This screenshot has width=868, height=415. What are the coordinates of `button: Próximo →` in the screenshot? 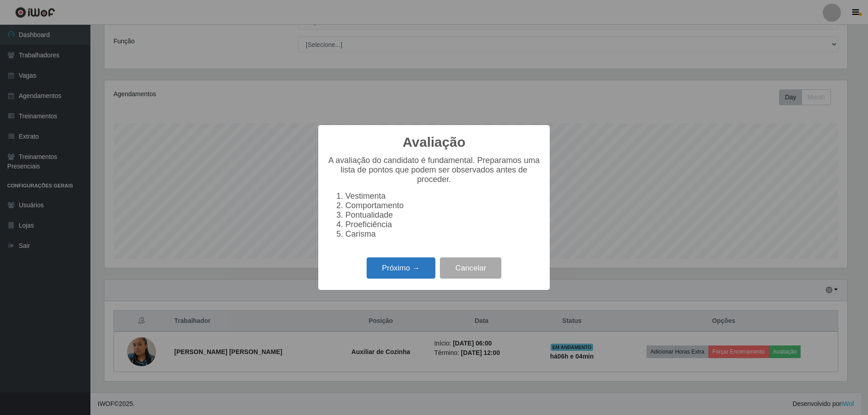 It's located at (401, 268).